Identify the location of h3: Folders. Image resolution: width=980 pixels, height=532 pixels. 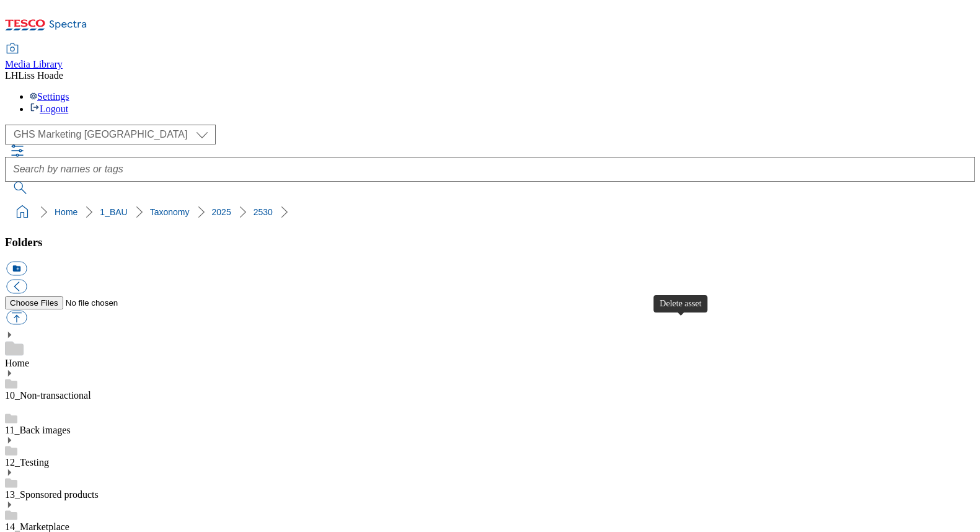
(489, 243).